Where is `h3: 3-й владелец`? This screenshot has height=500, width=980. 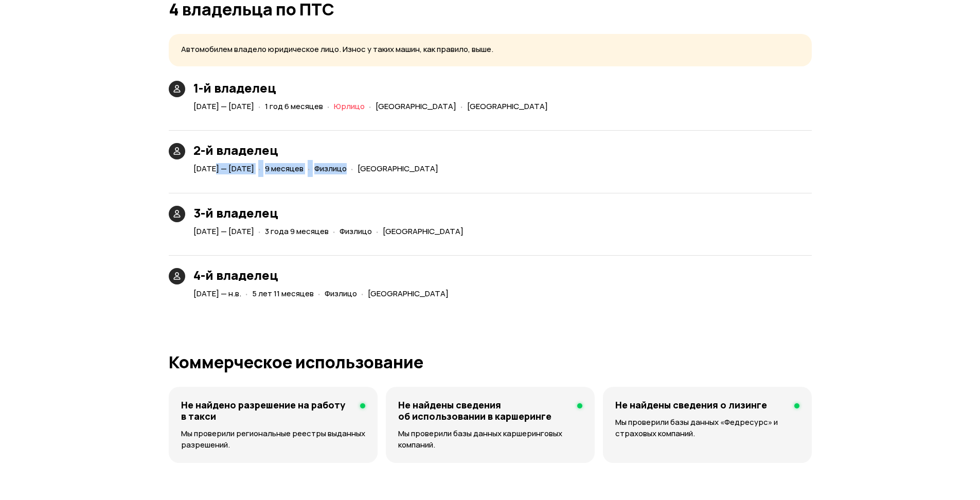
h3: 3-й владелец is located at coordinates (330, 213).